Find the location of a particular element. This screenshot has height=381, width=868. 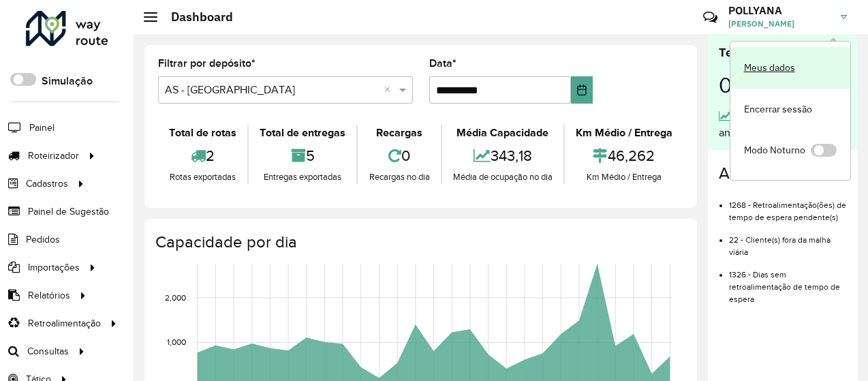

text: 2,000 is located at coordinates (175, 296).